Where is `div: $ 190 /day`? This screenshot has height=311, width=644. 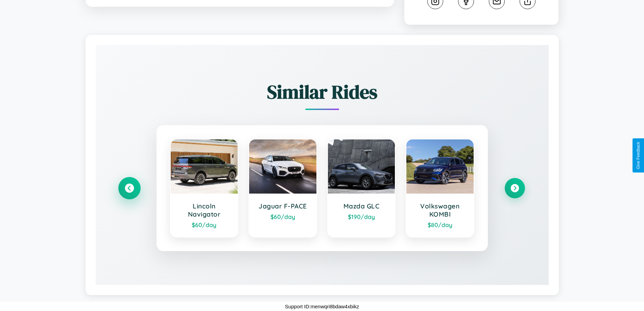
div: $ 190 /day is located at coordinates (361, 217).